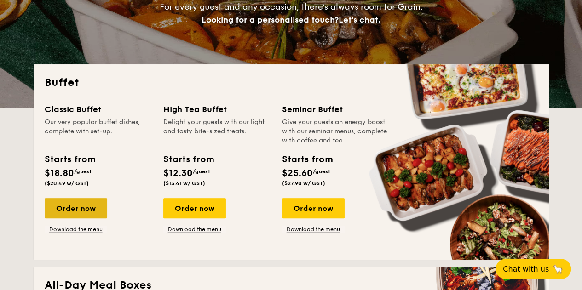 The height and width of the screenshot is (290, 582). What do you see at coordinates (526, 269) in the screenshot?
I see `span: Chat with us` at bounding box center [526, 269].